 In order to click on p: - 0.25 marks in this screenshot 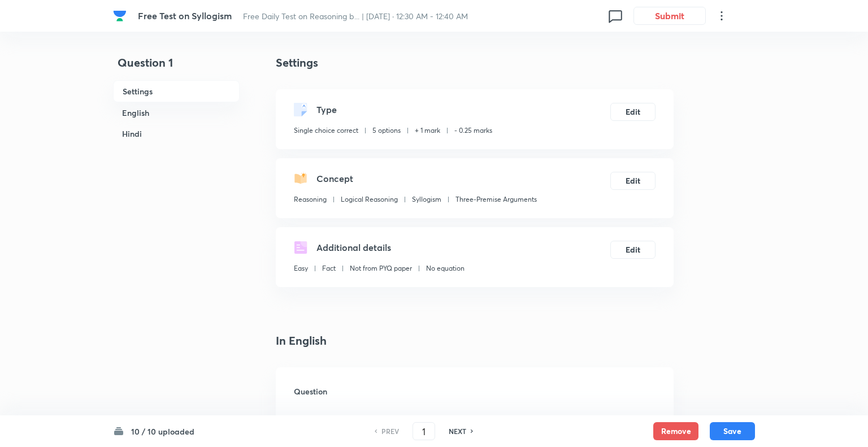, I will do `click(473, 131)`.